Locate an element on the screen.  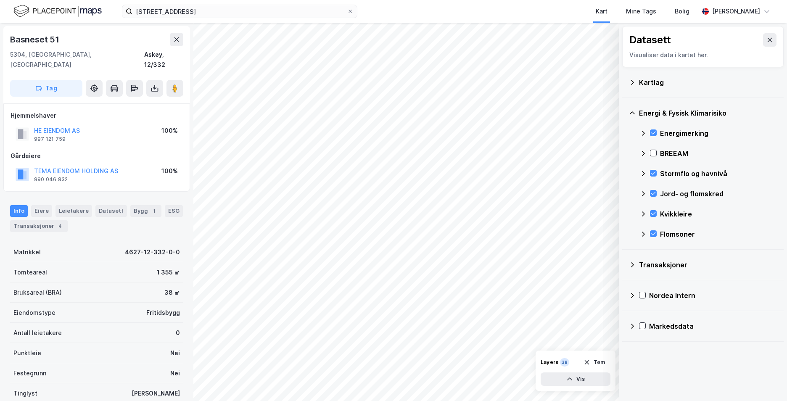
div: 1 355 ㎡ is located at coordinates (168, 272).